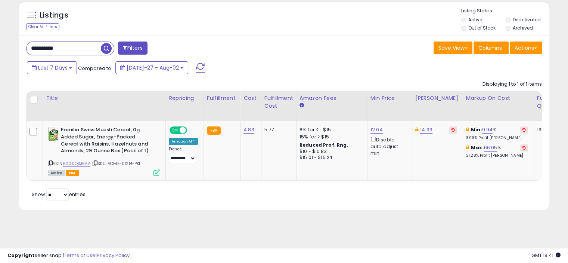 The image size is (568, 263). I want to click on button: Filters, so click(133, 48).